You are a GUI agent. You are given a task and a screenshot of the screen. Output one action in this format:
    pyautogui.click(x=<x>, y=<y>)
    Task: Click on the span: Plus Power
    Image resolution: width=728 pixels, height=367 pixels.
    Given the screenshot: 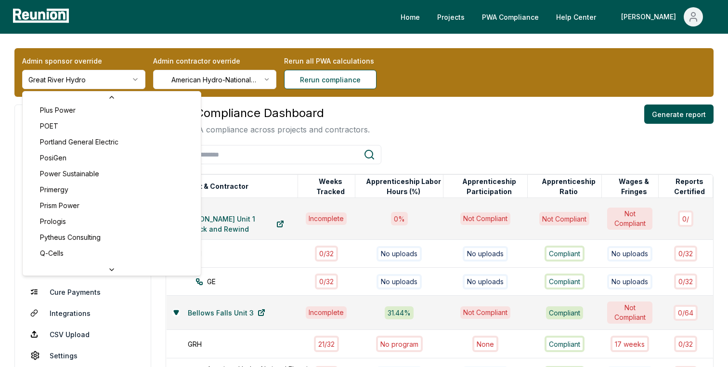 What is the action you would take?
    pyautogui.click(x=58, y=110)
    